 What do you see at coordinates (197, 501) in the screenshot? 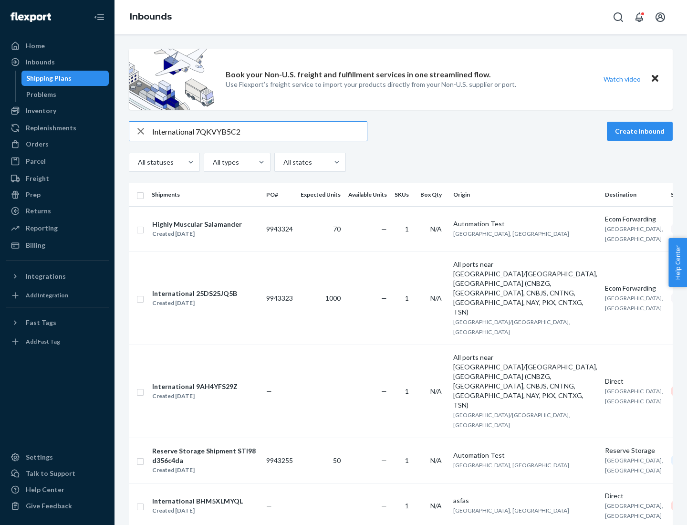
I see `div: International BHM5XLMYQL` at bounding box center [197, 501].